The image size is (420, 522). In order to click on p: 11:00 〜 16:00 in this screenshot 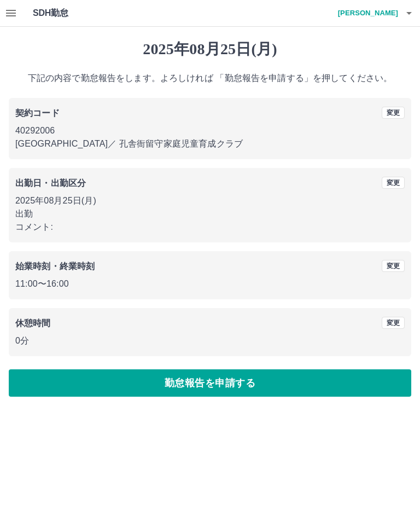, I will do `click(210, 284)`.